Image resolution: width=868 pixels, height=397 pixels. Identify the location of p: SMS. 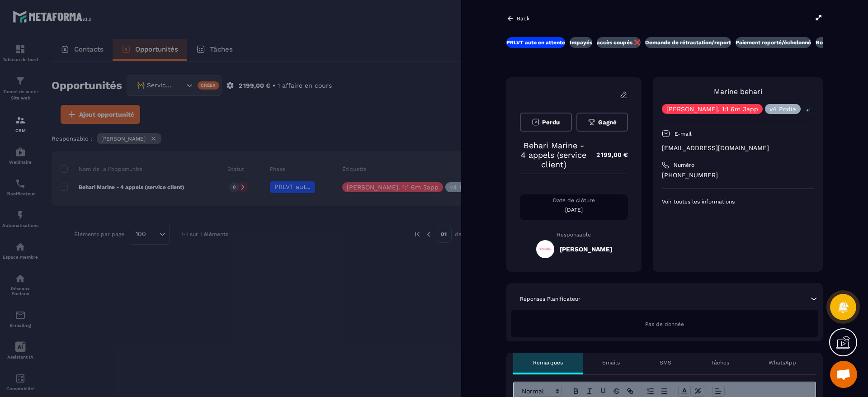
(666, 363).